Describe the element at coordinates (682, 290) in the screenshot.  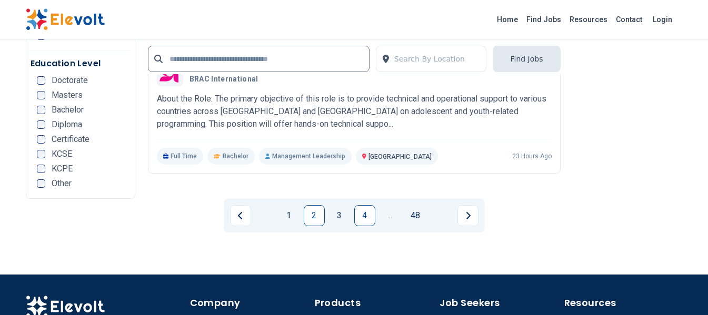
I see `div: Chat Widget` at that location.